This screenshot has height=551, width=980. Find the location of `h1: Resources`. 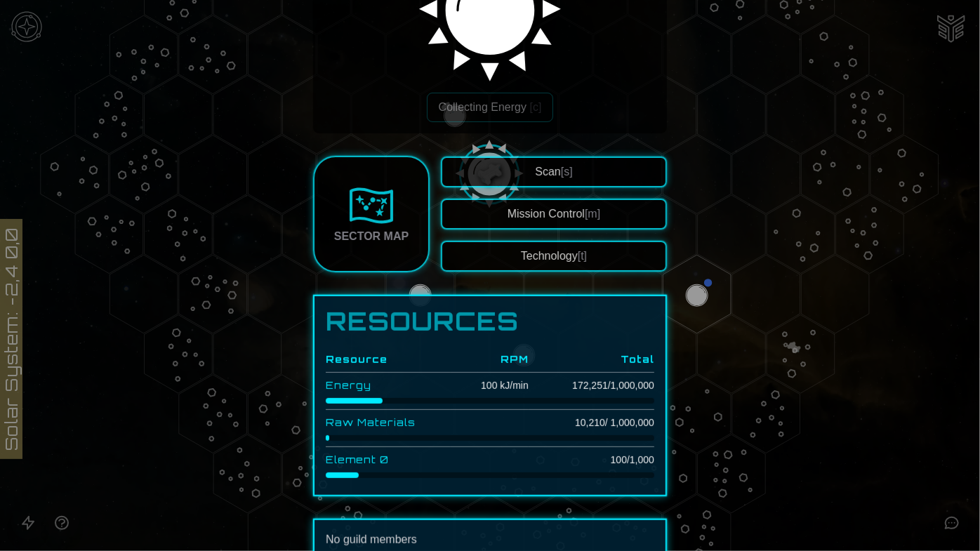

h1: Resources is located at coordinates (490, 321).